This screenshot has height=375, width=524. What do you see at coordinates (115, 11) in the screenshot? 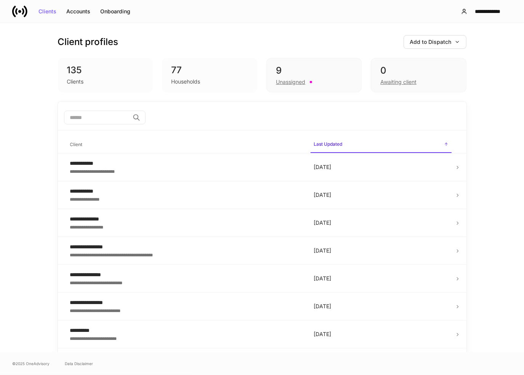
I see `div: Onboarding` at bounding box center [115, 11].